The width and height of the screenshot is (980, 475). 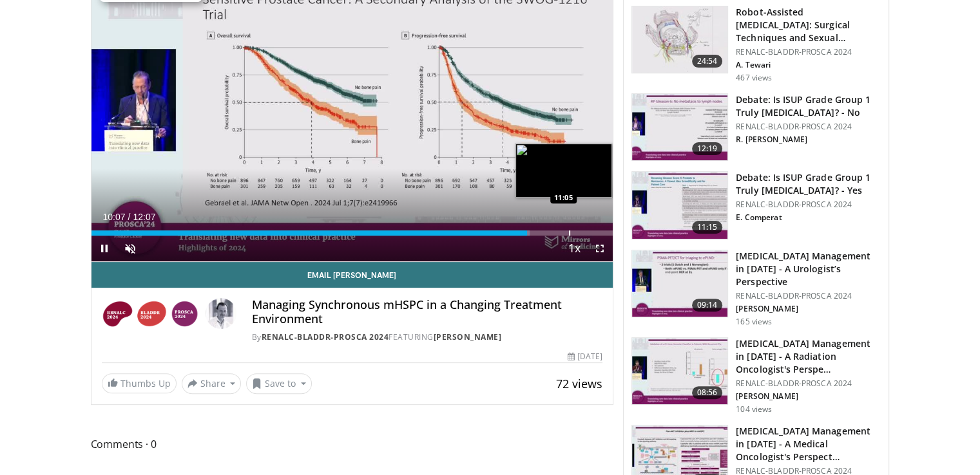 I want to click on p: 104 views, so click(x=754, y=409).